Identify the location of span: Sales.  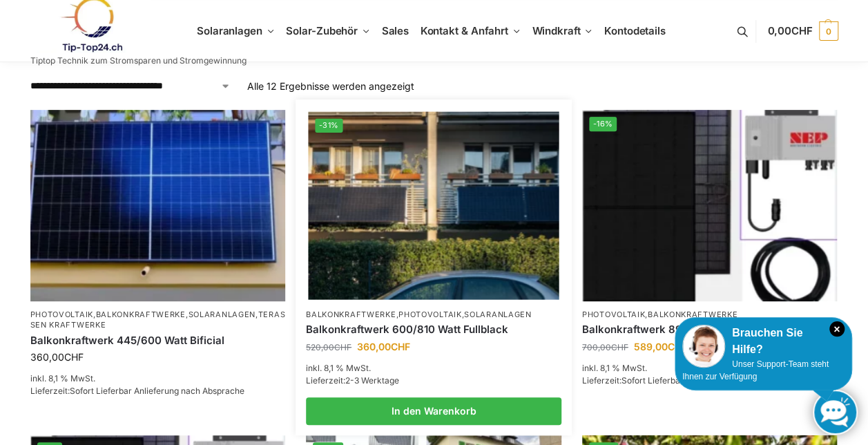
(396, 31).